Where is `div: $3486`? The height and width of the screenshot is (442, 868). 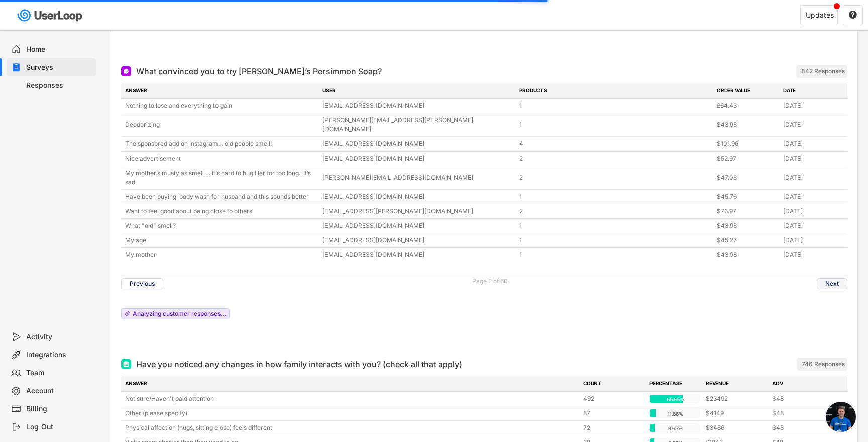 div: $3486 is located at coordinates (736, 428).